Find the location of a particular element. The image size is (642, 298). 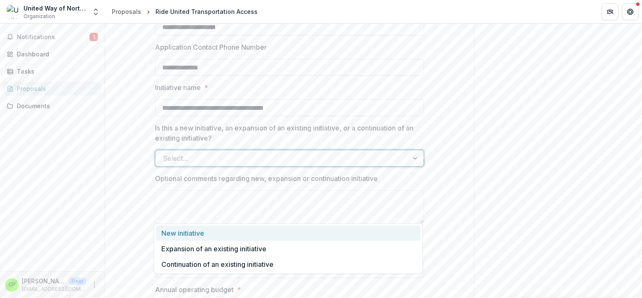

div: Catherine Paez is located at coordinates (12, 284).